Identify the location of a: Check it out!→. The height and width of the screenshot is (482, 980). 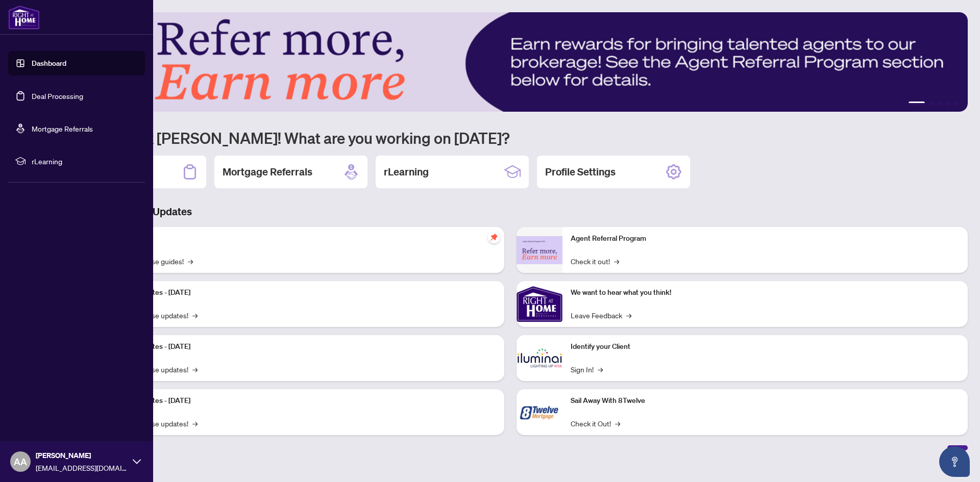
(595, 261).